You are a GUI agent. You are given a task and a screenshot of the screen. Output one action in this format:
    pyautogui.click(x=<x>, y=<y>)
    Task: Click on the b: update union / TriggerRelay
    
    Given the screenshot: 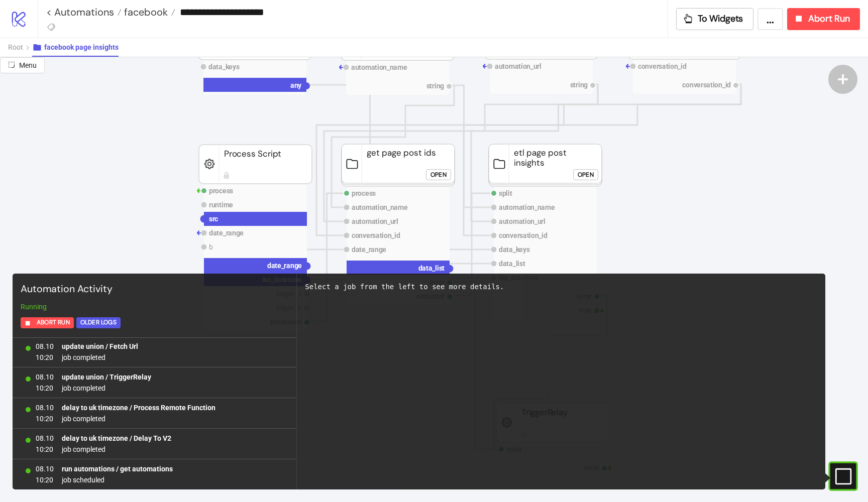 What is the action you would take?
    pyautogui.click(x=106, y=377)
    